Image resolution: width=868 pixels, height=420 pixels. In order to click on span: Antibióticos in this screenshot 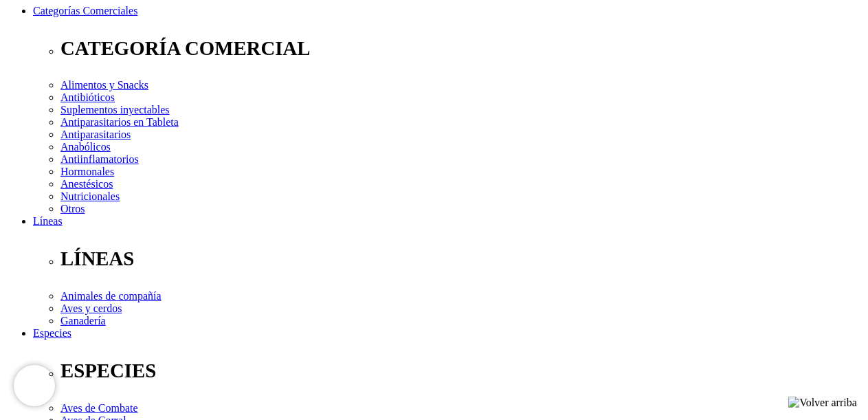, I will do `click(87, 97)`.